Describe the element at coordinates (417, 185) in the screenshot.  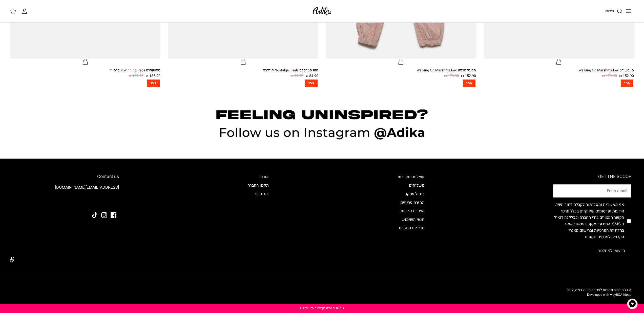
I see `a: משלוחים` at that location.